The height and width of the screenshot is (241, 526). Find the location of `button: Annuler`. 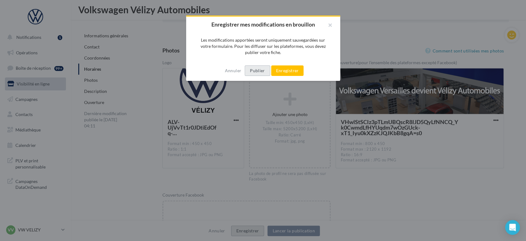

button: Annuler is located at coordinates (233, 71).